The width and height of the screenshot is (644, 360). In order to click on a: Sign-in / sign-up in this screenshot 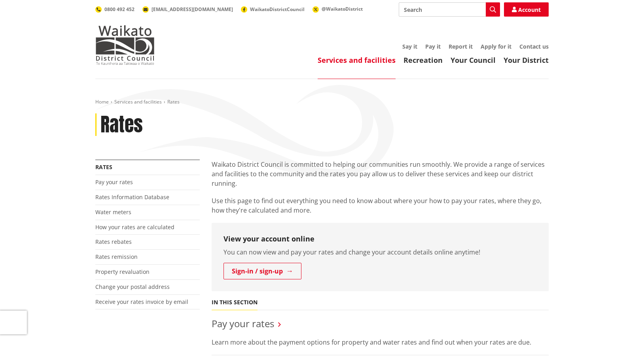, I will do `click(262, 271)`.